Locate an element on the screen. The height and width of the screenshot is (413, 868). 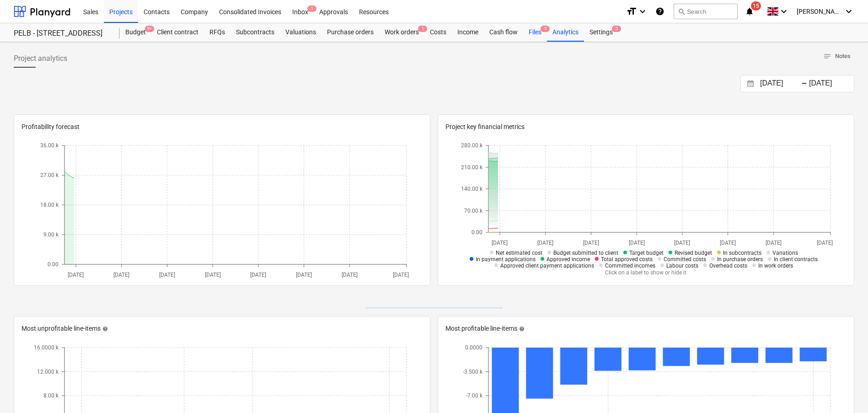
div: Purchase orders is located at coordinates (350, 32).